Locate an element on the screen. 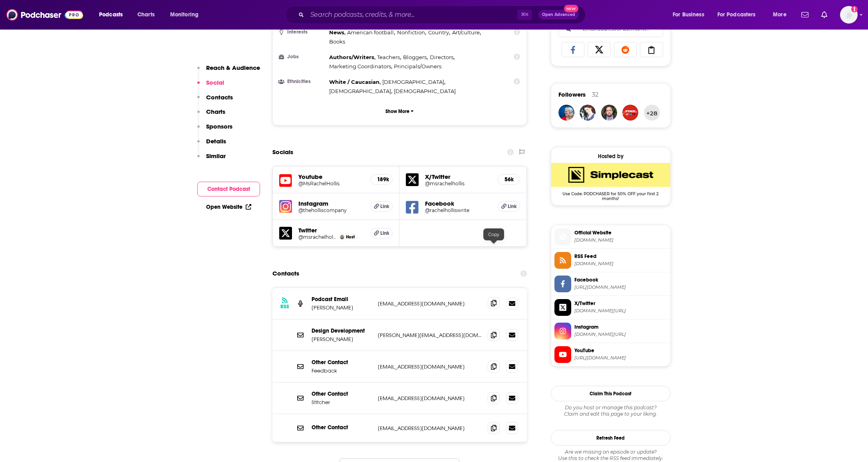 This screenshot has height=462, width=868. button: Claim This Podcast is located at coordinates (611, 393).